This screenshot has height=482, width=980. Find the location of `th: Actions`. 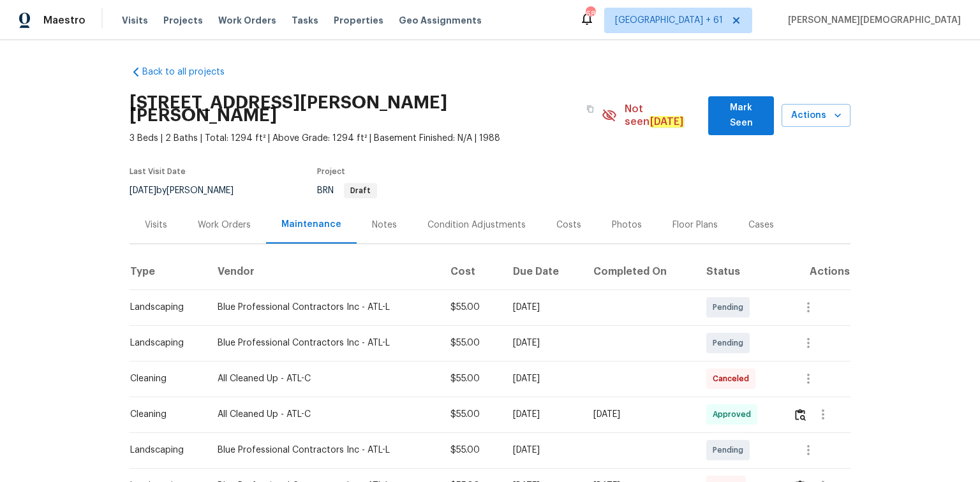

th: Actions is located at coordinates (816, 272).